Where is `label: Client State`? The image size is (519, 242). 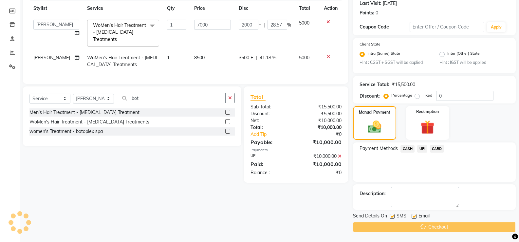
label: Client State is located at coordinates (370, 44).